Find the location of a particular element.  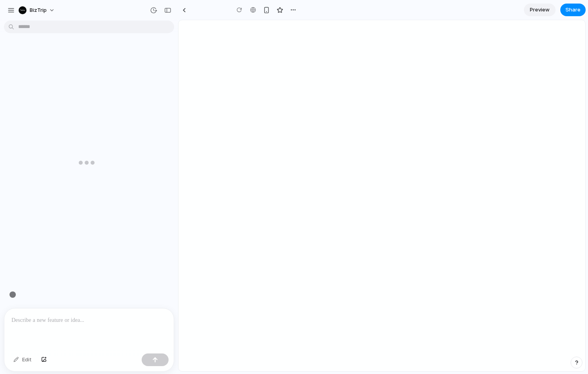

a: Preview is located at coordinates (540, 10).